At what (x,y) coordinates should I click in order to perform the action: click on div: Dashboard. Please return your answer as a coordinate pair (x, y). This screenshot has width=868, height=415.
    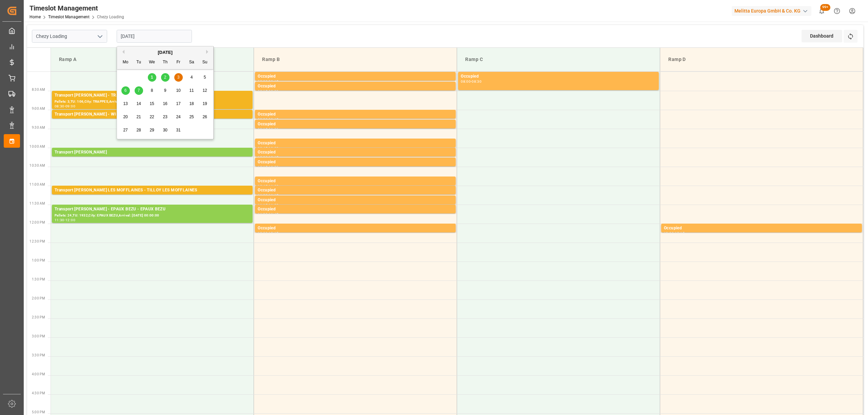
    Looking at the image, I should click on (822, 36).